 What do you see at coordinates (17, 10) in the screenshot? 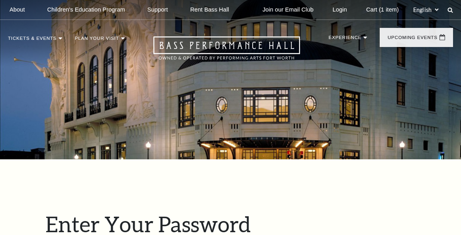
I see `p: About` at bounding box center [17, 10].